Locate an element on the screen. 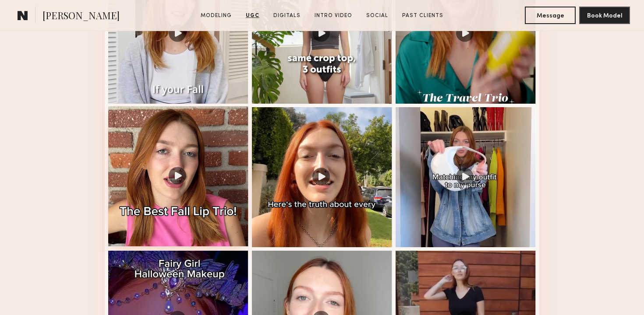 The height and width of the screenshot is (315, 644). a: Modeling is located at coordinates (216, 15).